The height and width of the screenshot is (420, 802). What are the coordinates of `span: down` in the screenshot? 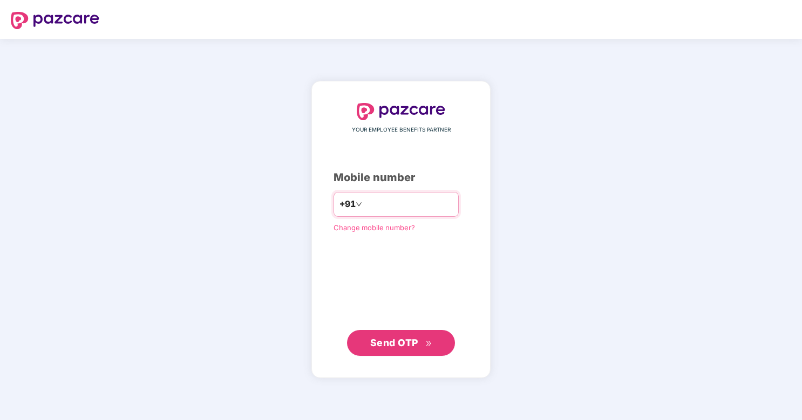 It's located at (359, 204).